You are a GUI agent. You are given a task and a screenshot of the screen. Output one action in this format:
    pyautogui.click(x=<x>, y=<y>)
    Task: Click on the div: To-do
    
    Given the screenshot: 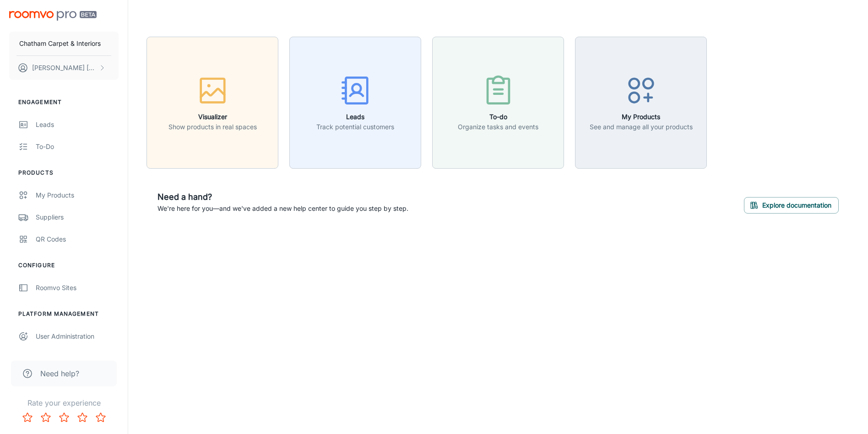 What is the action you would take?
    pyautogui.click(x=77, y=147)
    